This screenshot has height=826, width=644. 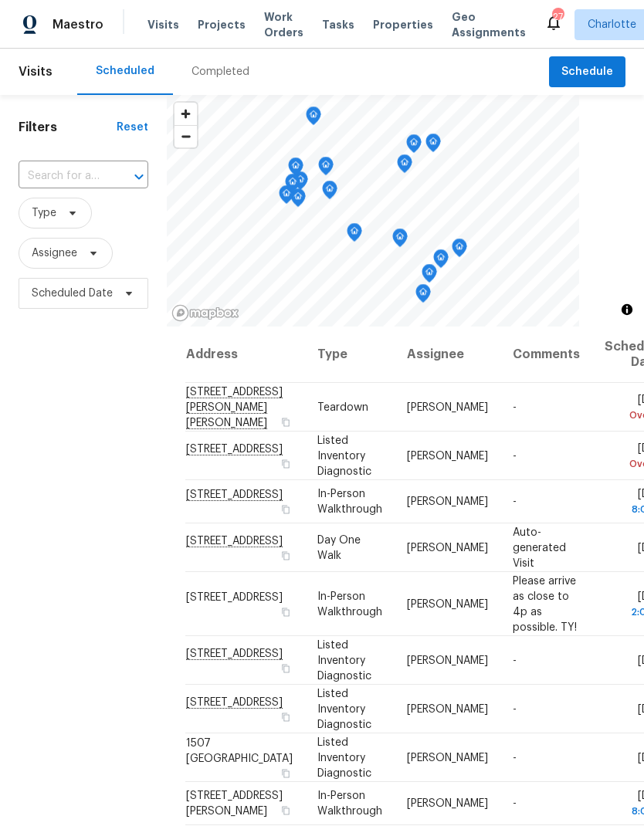 I want to click on button: Schedule, so click(x=587, y=72).